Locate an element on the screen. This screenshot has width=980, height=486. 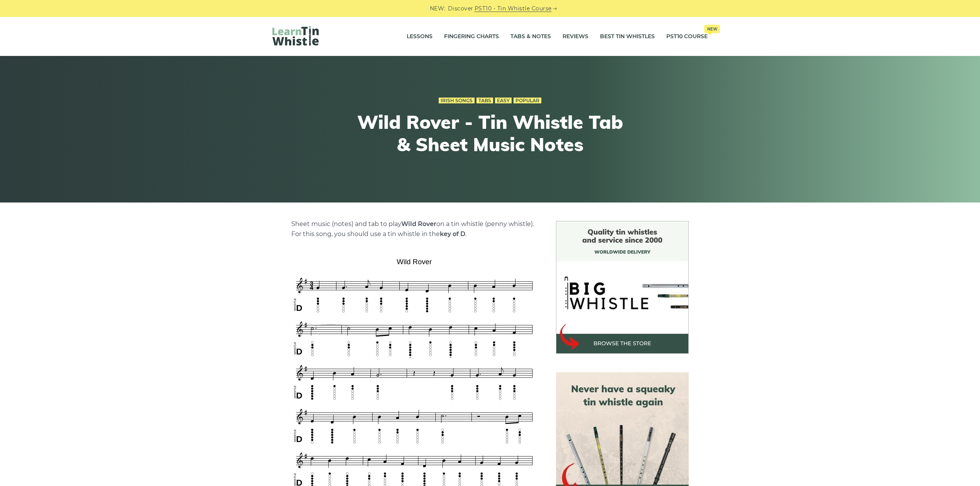
img: BigWhistle Tin Whistle Store is located at coordinates (623, 288).